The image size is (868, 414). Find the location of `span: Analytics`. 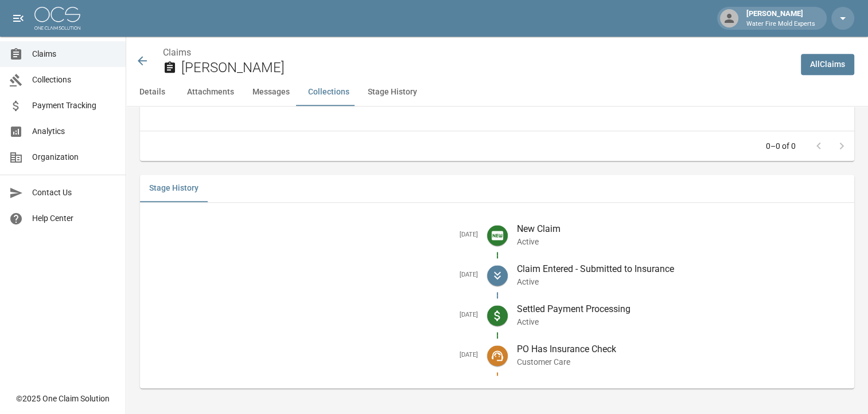

span: Analytics is located at coordinates (74, 131).